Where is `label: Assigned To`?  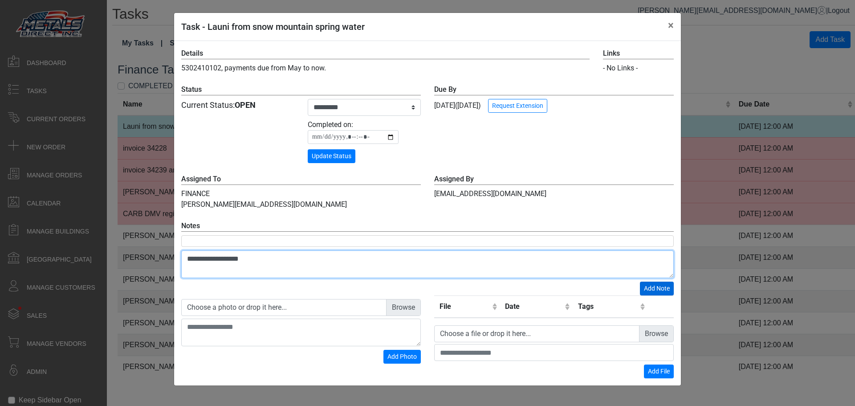 label: Assigned To is located at coordinates (301, 179).